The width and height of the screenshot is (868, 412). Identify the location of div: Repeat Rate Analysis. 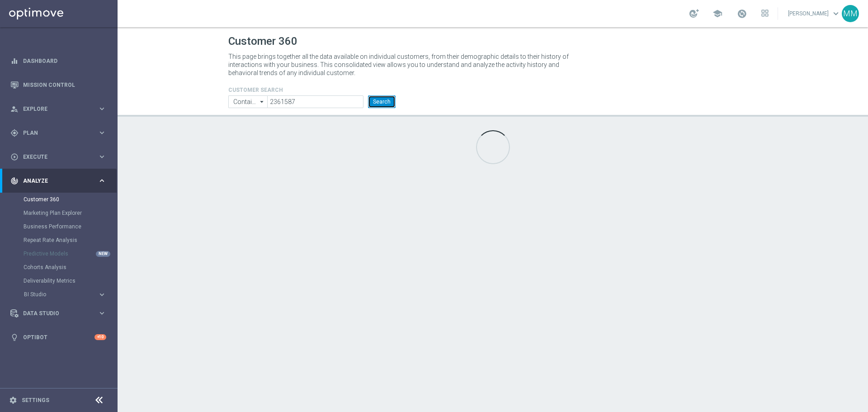
(70, 240).